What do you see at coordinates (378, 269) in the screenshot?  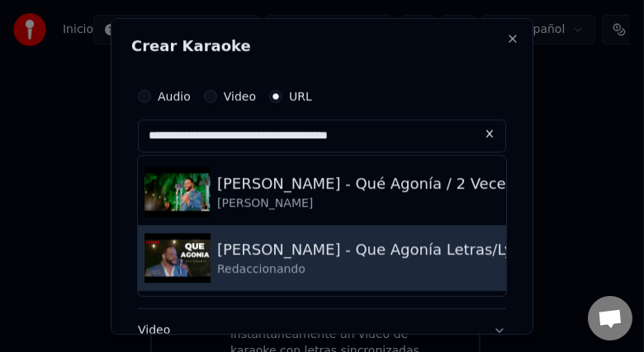 I see `div: Redaccionando` at bounding box center [378, 269].